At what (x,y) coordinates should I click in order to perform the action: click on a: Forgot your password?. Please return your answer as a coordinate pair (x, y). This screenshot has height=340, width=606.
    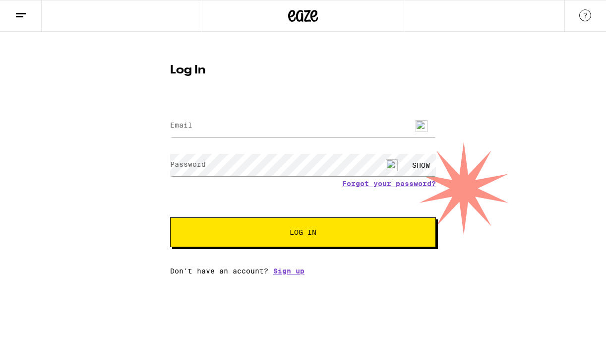
    Looking at the image, I should click on (389, 183).